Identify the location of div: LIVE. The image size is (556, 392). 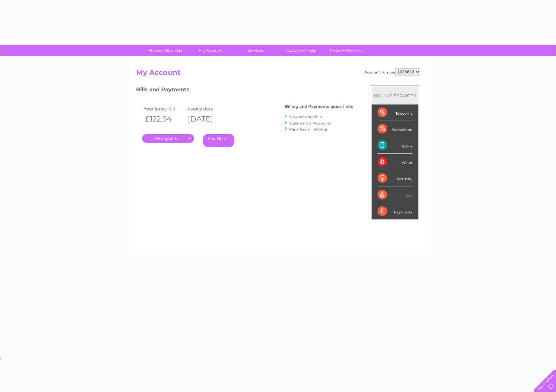
(387, 95).